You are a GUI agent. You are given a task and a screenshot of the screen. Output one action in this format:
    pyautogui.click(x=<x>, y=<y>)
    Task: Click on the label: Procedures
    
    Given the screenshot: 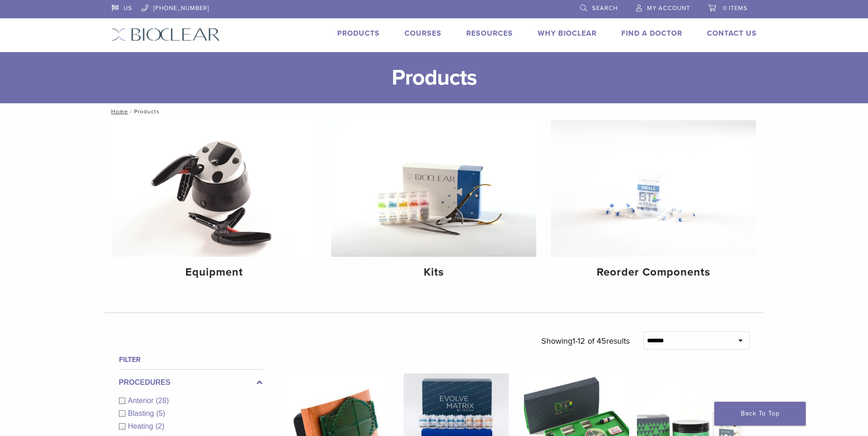 What is the action you would take?
    pyautogui.click(x=191, y=382)
    